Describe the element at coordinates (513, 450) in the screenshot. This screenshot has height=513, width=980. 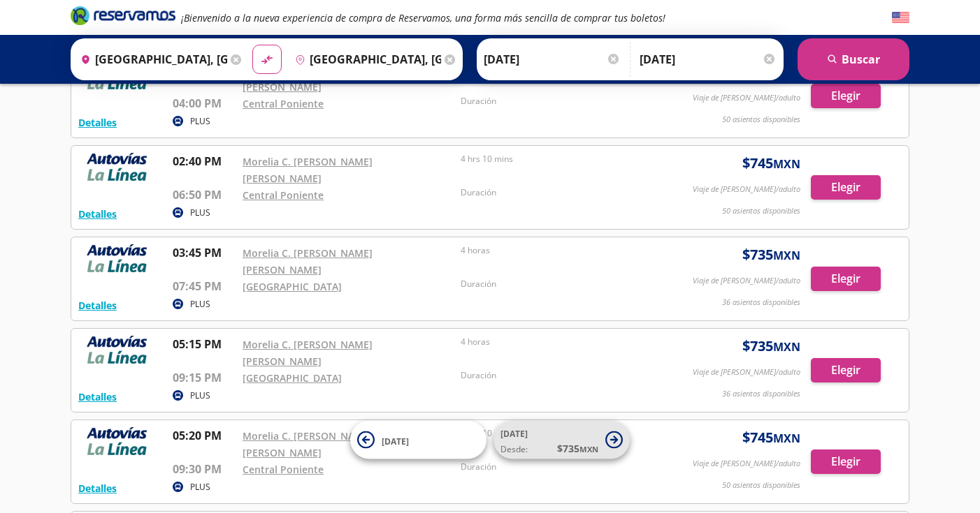
I see `span: Desde:` at that location.